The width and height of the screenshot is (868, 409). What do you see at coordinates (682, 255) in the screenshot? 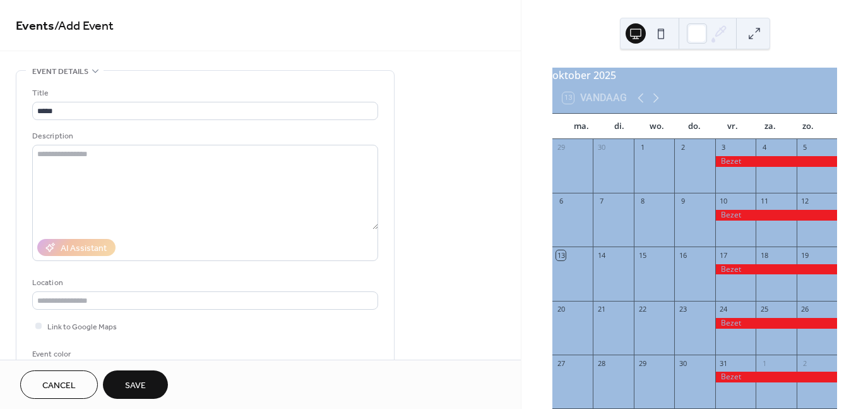
I see `div: 16` at bounding box center [682, 255].